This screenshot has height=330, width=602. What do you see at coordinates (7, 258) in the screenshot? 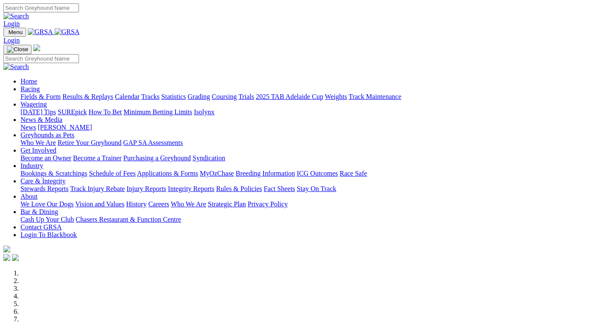
I see `img: facebook.svg` at bounding box center [7, 258].